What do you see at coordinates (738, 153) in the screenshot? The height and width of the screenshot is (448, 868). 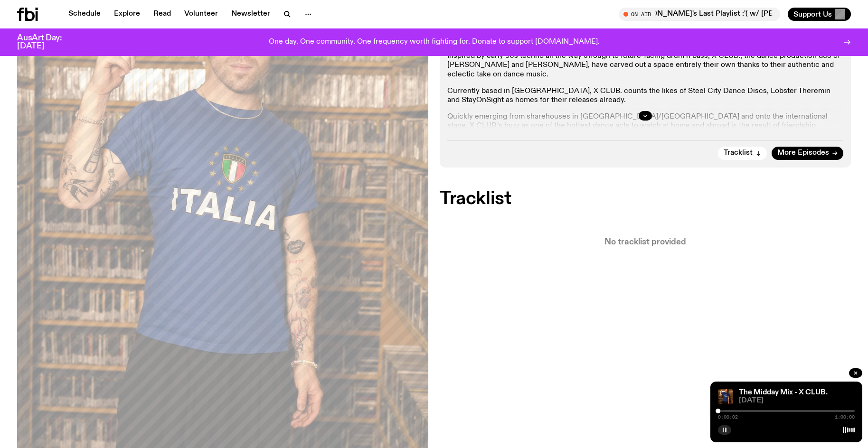 I see `span: Tracklist` at bounding box center [738, 153].